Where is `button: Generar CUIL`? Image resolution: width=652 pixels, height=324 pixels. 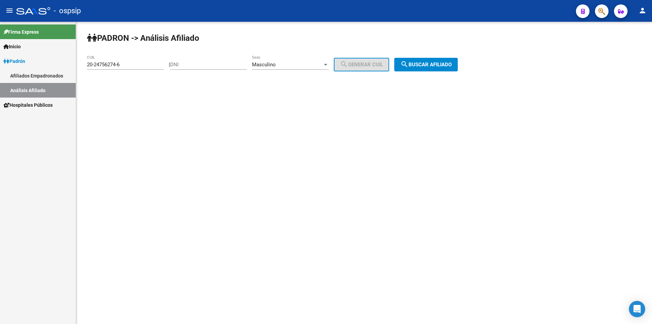
button: Generar CUIL is located at coordinates (361, 64).